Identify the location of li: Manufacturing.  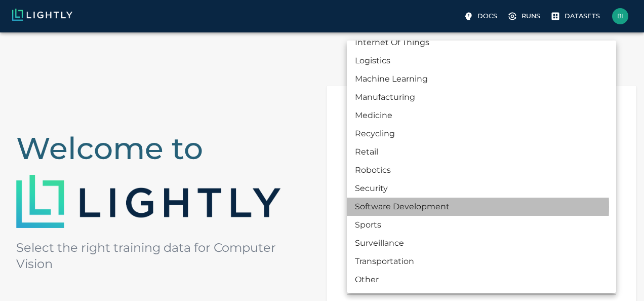
(481, 98).